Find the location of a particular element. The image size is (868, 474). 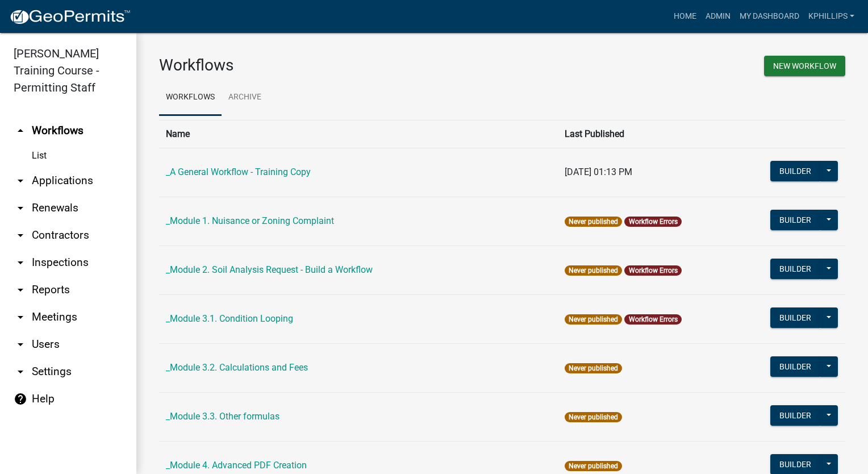

i: help is located at coordinates (20, 399).